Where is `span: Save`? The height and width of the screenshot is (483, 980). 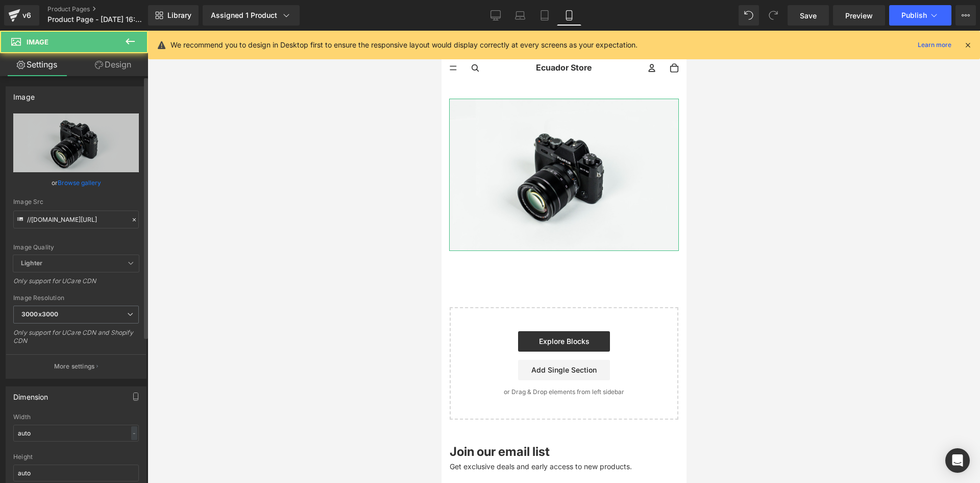
span: Save is located at coordinates (808, 16).